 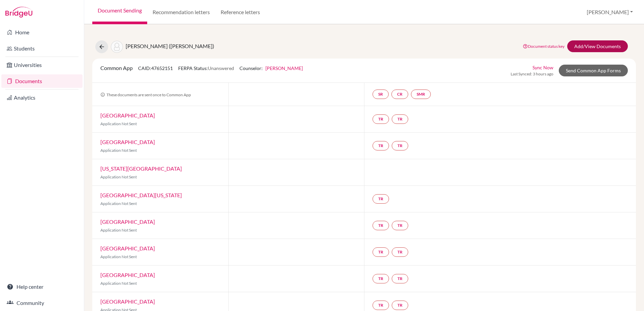 What do you see at coordinates (42, 48) in the screenshot?
I see `a: Students` at bounding box center [42, 48].